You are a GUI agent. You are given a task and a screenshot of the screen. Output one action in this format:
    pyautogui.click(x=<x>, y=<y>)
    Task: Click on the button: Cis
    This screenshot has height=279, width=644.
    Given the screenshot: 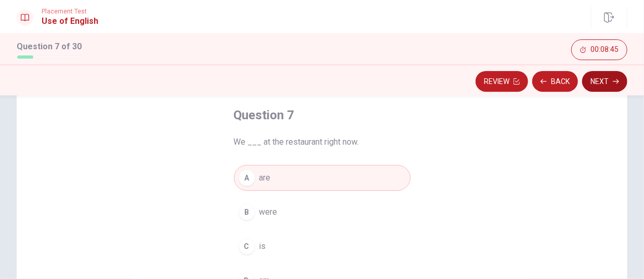 What is the action you would take?
    pyautogui.click(x=322, y=246)
    